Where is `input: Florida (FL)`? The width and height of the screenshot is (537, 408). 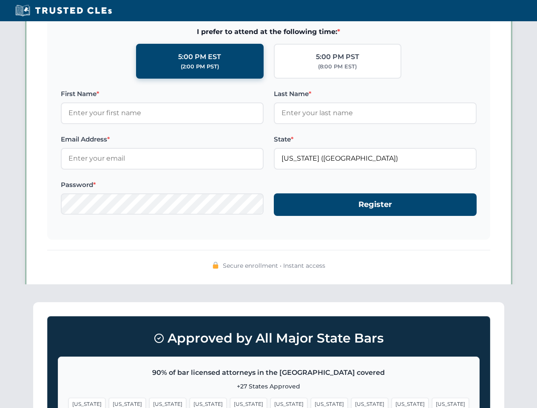 input: Florida (FL) is located at coordinates (375, 159).